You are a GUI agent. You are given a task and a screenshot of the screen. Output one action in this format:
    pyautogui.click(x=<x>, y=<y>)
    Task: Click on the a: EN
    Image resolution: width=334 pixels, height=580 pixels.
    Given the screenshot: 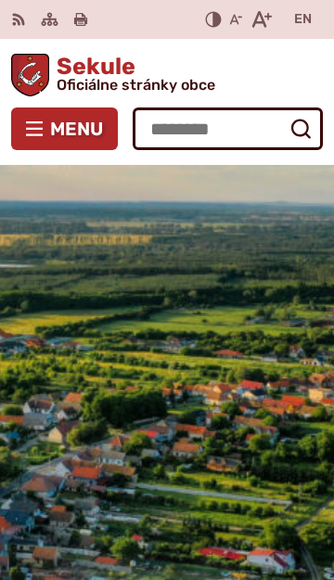 What is the action you would take?
    pyautogui.click(x=302, y=19)
    